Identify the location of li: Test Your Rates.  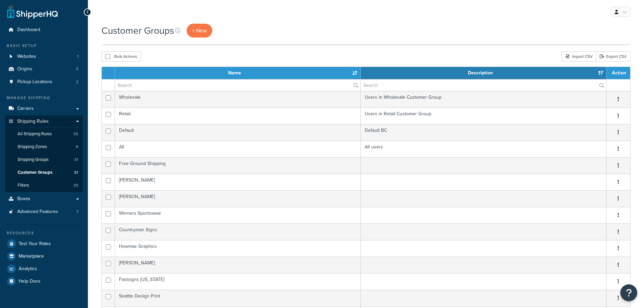
(44, 244).